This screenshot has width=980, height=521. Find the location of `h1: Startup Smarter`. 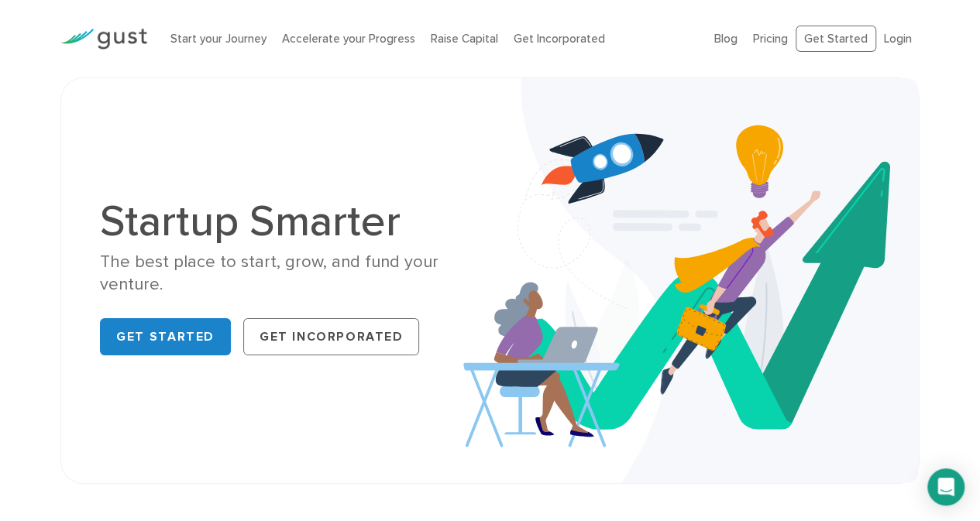

h1: Startup Smarter is located at coordinates (289, 221).